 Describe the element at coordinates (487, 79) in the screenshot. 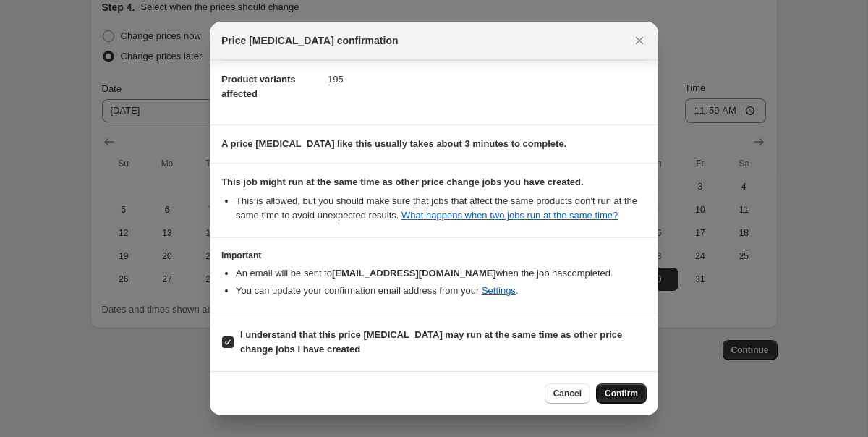

I see `dd: 195` at that location.